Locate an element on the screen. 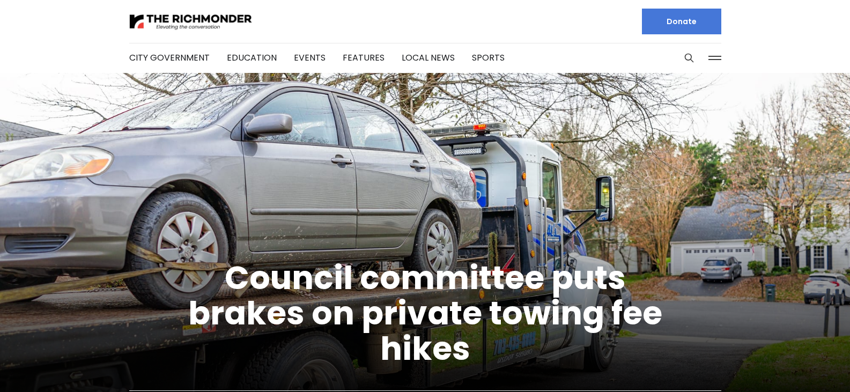  a: Events is located at coordinates (309, 57).